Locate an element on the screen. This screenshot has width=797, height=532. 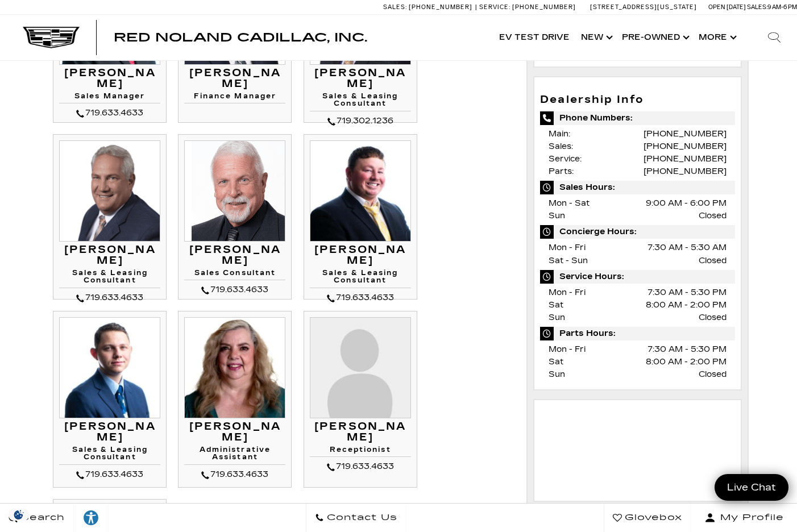
span: 9 AM-6 PM is located at coordinates (782, 7).